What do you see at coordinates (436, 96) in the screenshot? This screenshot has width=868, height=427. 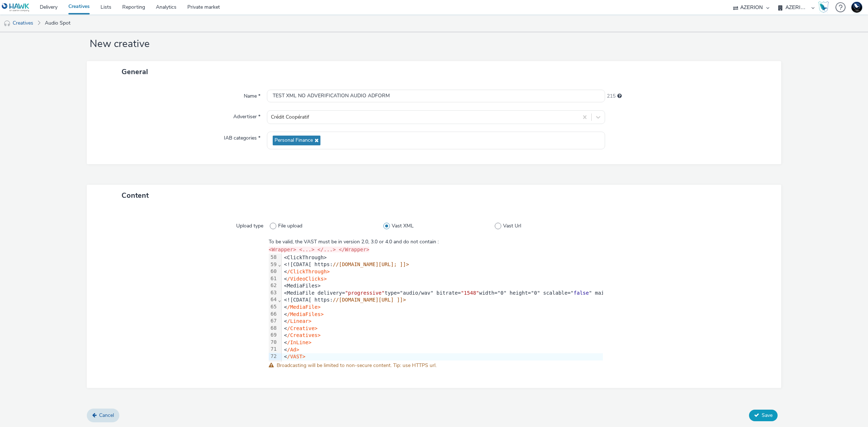 I see `input: Name` at bounding box center [436, 96].